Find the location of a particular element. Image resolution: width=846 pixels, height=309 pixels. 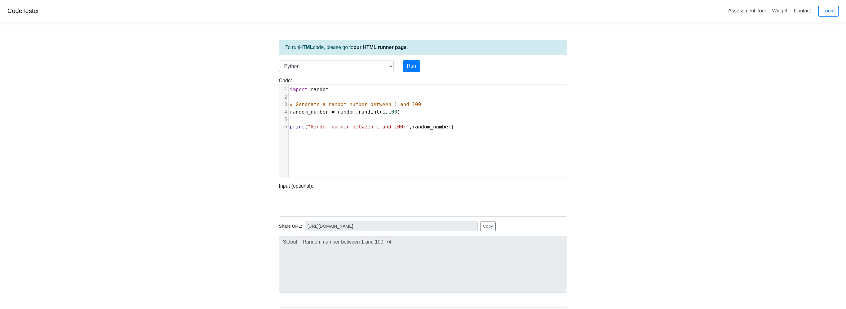

a: Assessment Tool is located at coordinates (747, 11).